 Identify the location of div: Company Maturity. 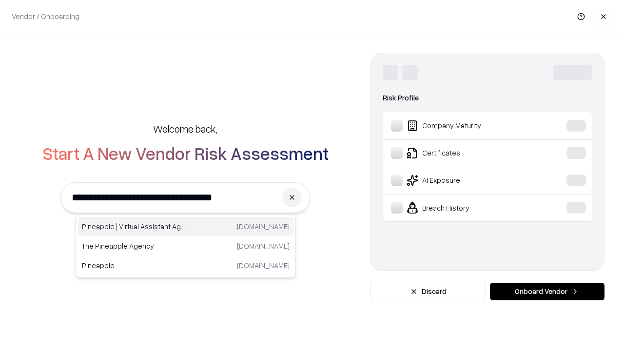
(464, 126).